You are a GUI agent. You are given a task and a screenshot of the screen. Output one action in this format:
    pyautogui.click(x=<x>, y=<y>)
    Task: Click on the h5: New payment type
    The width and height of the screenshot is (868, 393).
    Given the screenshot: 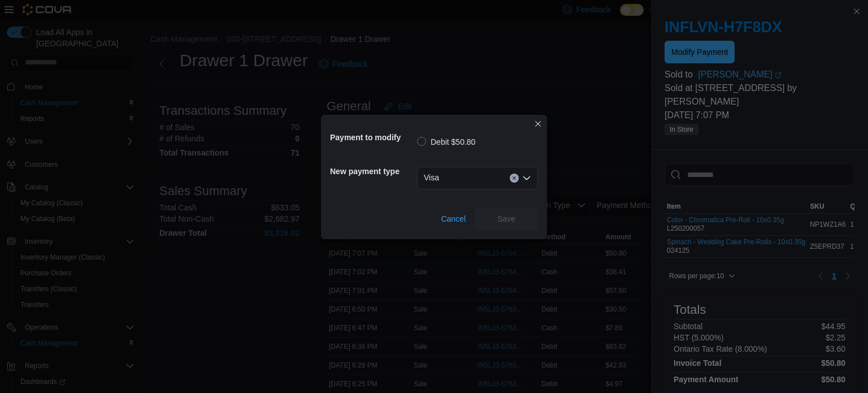 What is the action you would take?
    pyautogui.click(x=372, y=171)
    